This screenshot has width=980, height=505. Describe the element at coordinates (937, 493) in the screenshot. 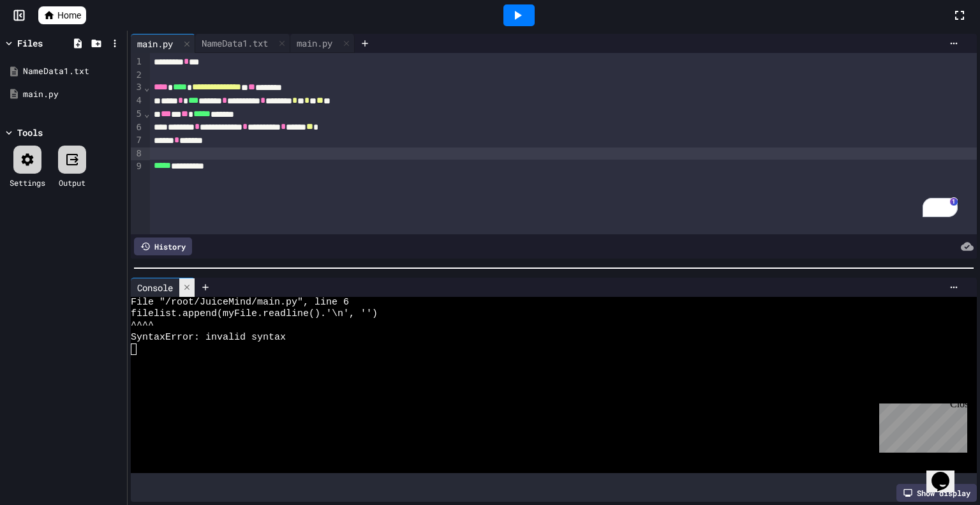

I see `div: Show display` at that location.